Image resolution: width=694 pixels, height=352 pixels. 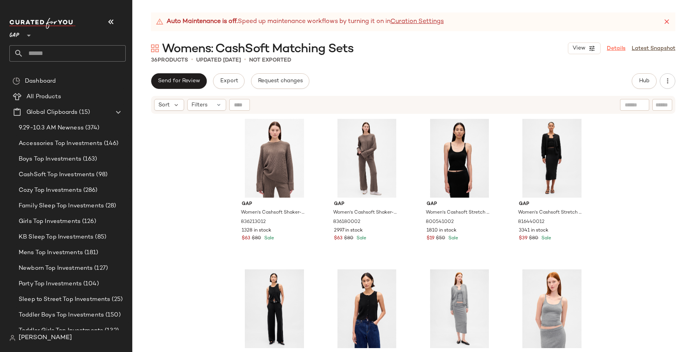 I want to click on button: View, so click(x=584, y=48).